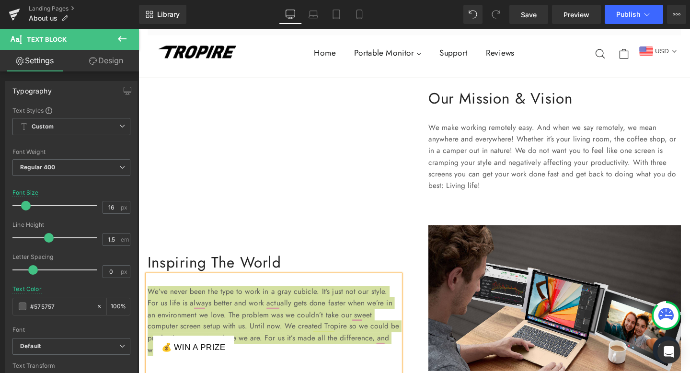 The image size is (690, 373). Describe the element at coordinates (25, 193) in the screenshot. I see `div: Font Size` at that location.